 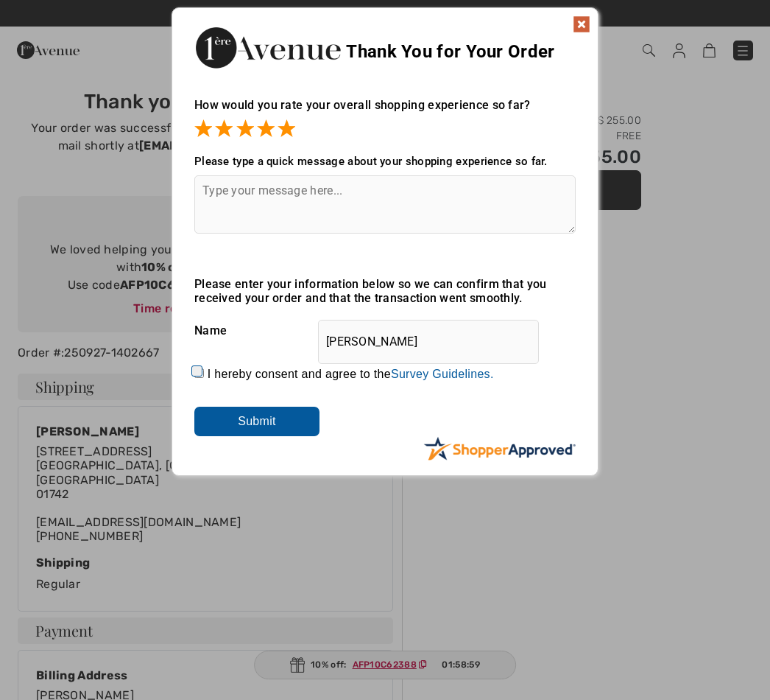 What do you see at coordinates (257, 422) in the screenshot?
I see `input: Submit` at bounding box center [257, 422].